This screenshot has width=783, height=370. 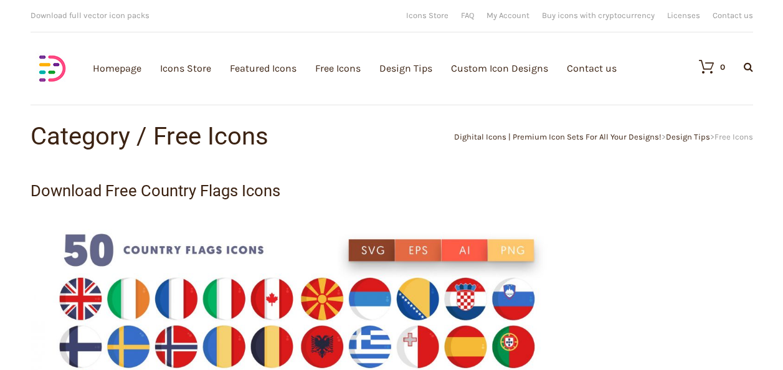 What do you see at coordinates (688, 136) in the screenshot?
I see `a: Design Tips` at bounding box center [688, 136].